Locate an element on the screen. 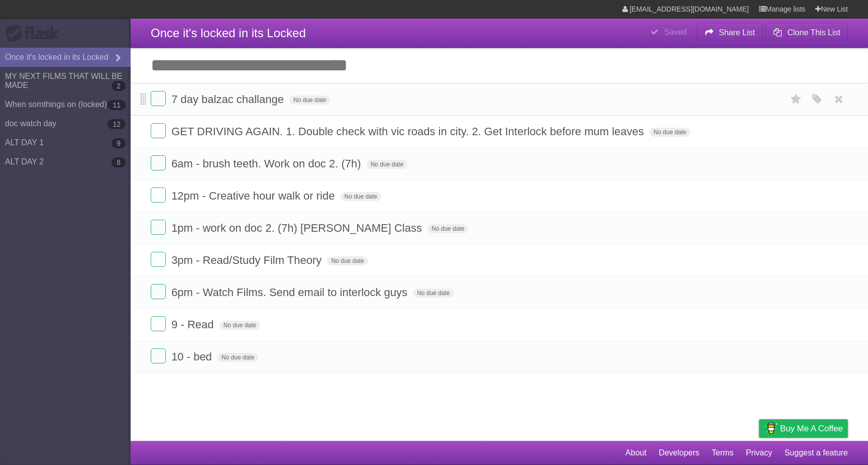  span: Once it's locked in its Locked is located at coordinates (228, 33).